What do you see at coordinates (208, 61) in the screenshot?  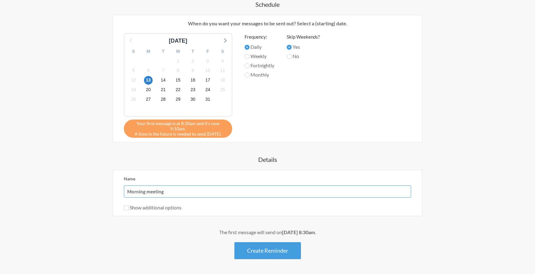 I see `span: Monday, November 3, 2025` at bounding box center [208, 61].